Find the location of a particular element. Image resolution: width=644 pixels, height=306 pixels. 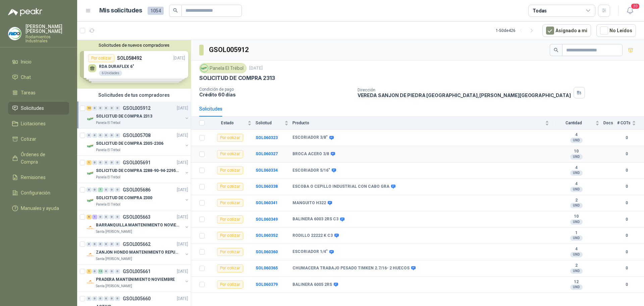

p: BARRANQUILLA MANTENIMIENTO NOVIEMBRE is located at coordinates (138, 225).